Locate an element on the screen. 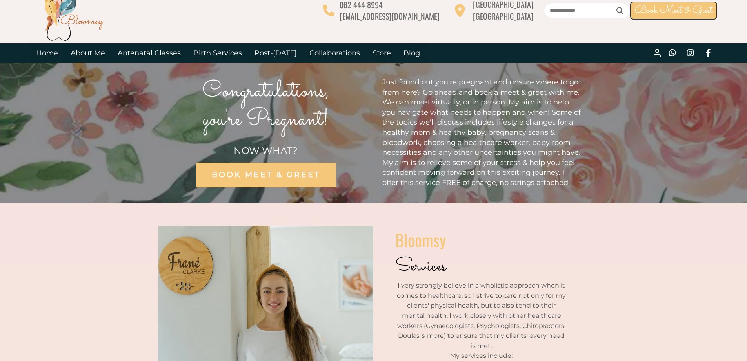 Image resolution: width=747 pixels, height=361 pixels. span: Bloomsy is located at coordinates (421, 239).